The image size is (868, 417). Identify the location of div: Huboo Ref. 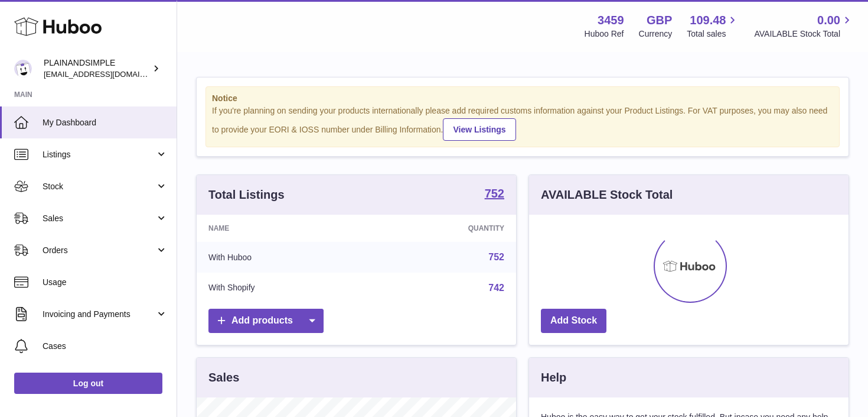
(604, 34).